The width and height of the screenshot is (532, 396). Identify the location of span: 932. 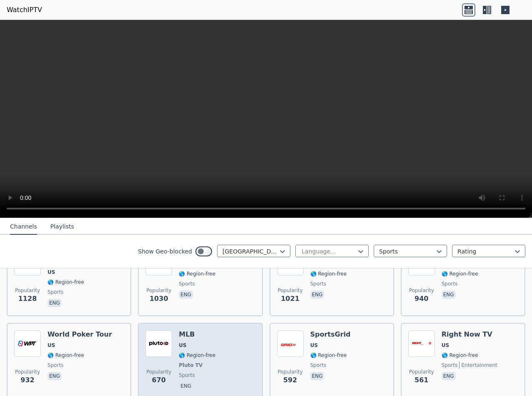
(27, 380).